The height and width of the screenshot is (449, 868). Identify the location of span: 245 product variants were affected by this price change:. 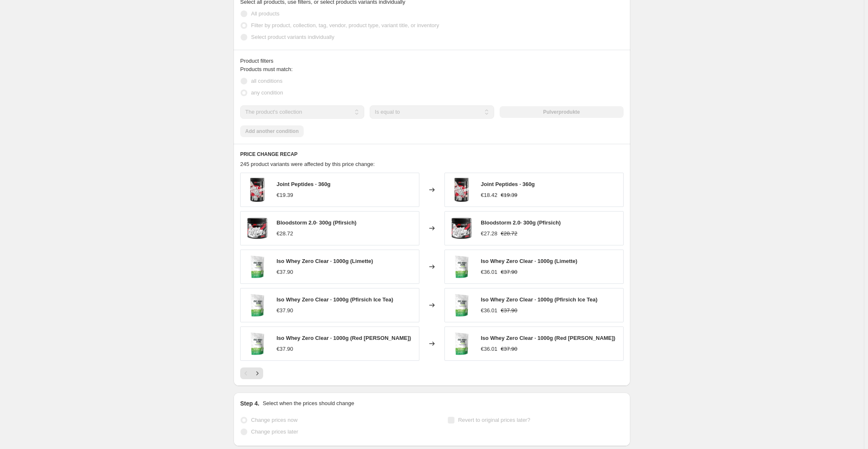
(308, 164).